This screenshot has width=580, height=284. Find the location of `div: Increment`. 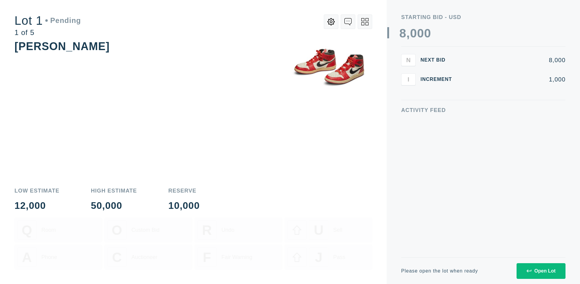

div: Increment is located at coordinates (439, 79).